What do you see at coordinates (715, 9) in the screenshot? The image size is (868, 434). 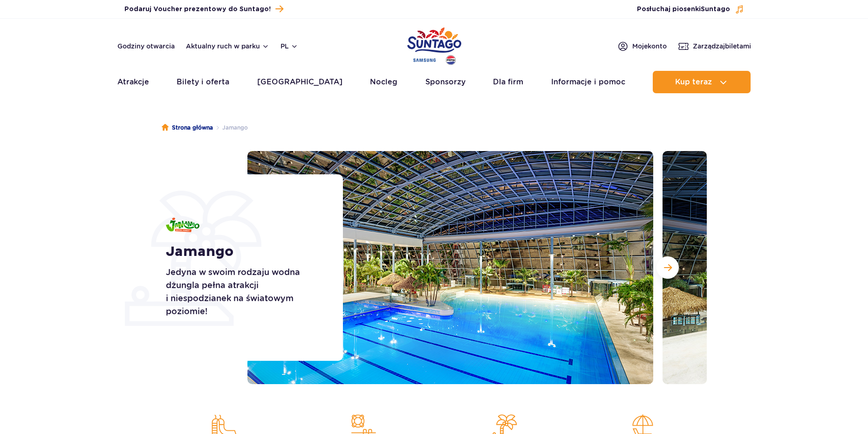 I see `span: Suntago` at bounding box center [715, 9].